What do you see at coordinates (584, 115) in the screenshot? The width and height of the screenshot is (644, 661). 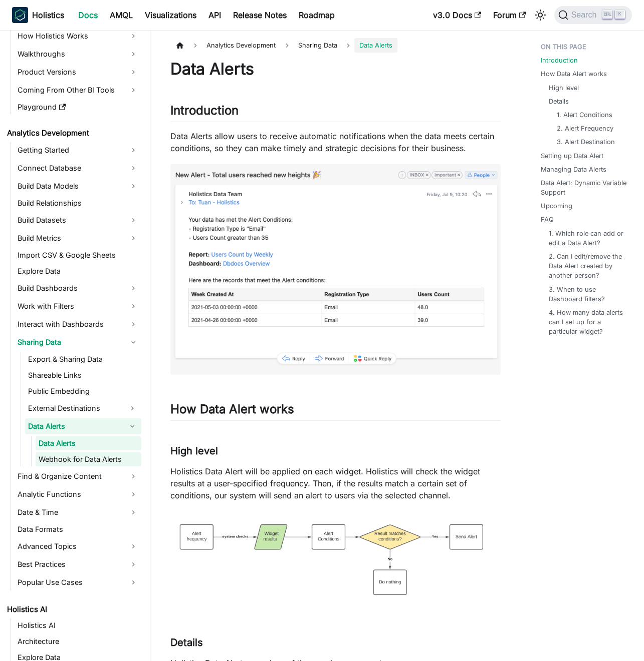 I see `a: 1. Alert Conditions` at bounding box center [584, 115].